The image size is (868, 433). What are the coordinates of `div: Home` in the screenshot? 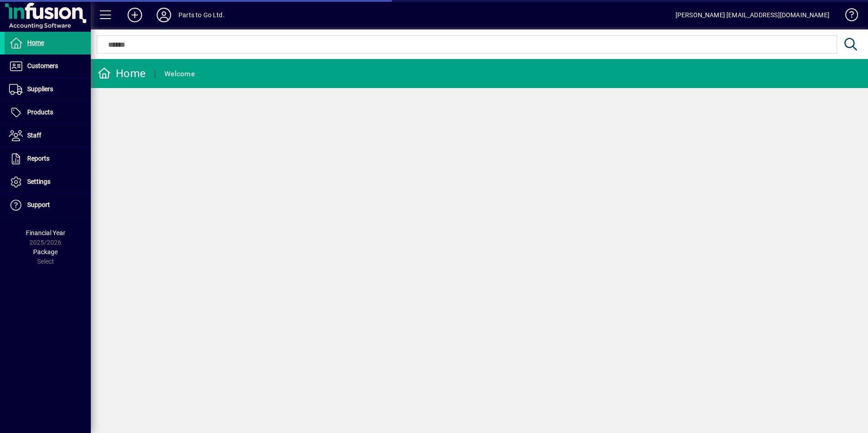 It's located at (122, 74).